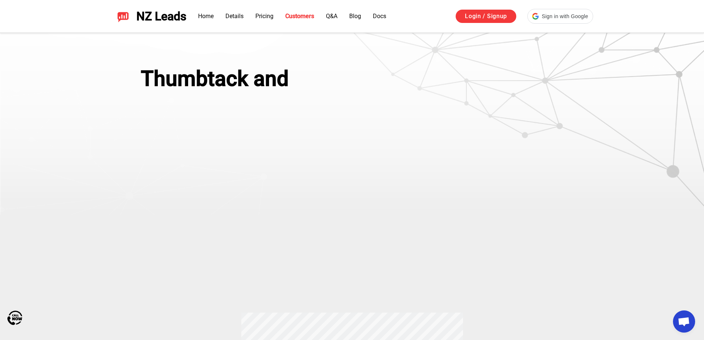  I want to click on a: Open chat, so click(685, 321).